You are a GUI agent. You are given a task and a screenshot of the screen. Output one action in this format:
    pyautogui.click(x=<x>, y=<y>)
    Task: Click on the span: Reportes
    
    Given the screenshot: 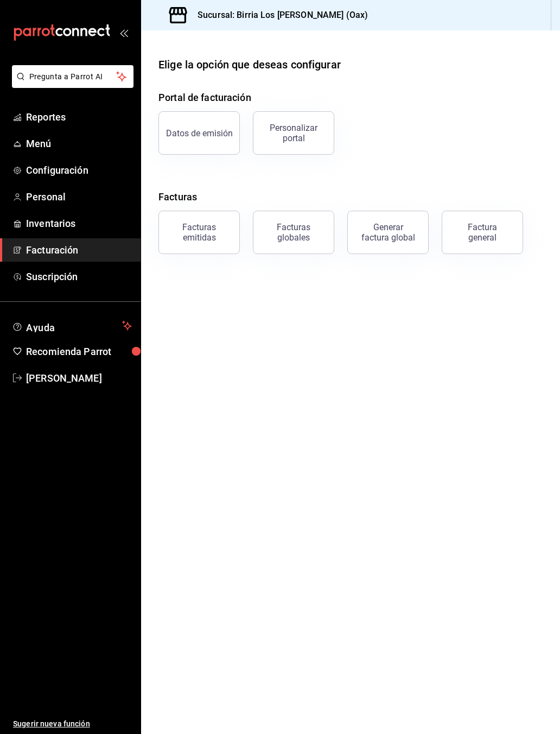 What is the action you would take?
    pyautogui.click(x=79, y=117)
    